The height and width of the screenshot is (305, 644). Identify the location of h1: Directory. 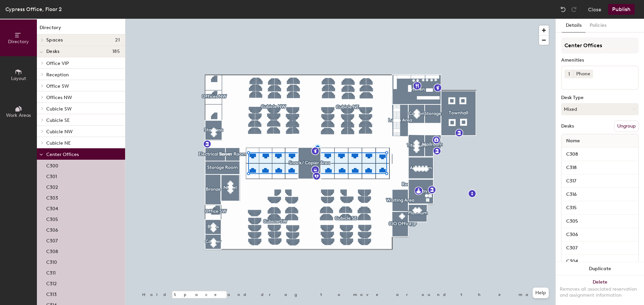
(81, 29).